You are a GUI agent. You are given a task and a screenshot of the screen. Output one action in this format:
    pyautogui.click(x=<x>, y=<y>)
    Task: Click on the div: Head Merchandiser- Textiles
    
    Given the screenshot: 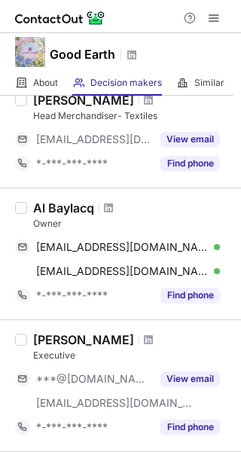 What is the action you would take?
    pyautogui.click(x=133, y=116)
    